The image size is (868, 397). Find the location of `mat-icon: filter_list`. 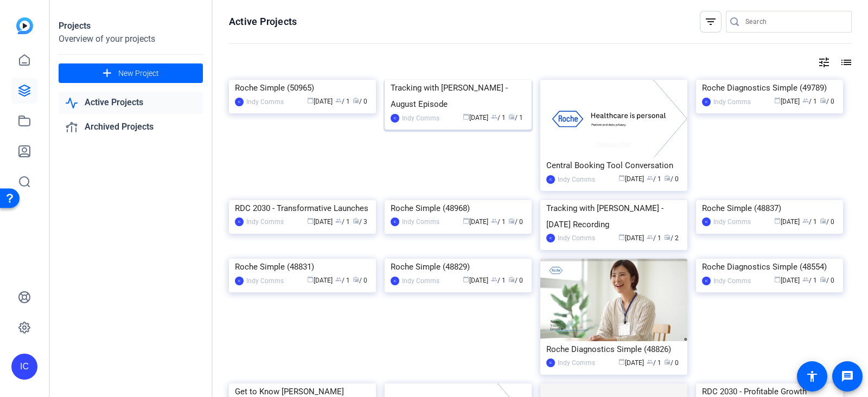

mat-icon: filter_list is located at coordinates (711, 22).